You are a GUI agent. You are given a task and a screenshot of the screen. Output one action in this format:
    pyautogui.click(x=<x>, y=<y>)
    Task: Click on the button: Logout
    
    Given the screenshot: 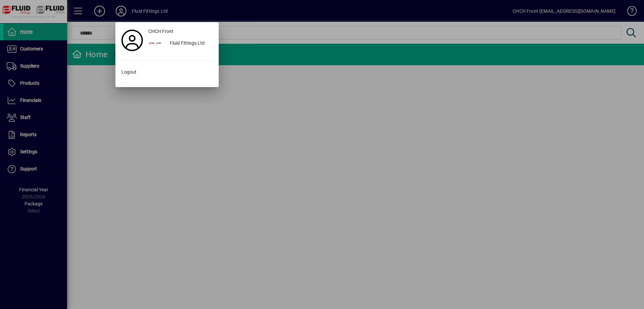 What is the action you would take?
    pyautogui.click(x=167, y=72)
    